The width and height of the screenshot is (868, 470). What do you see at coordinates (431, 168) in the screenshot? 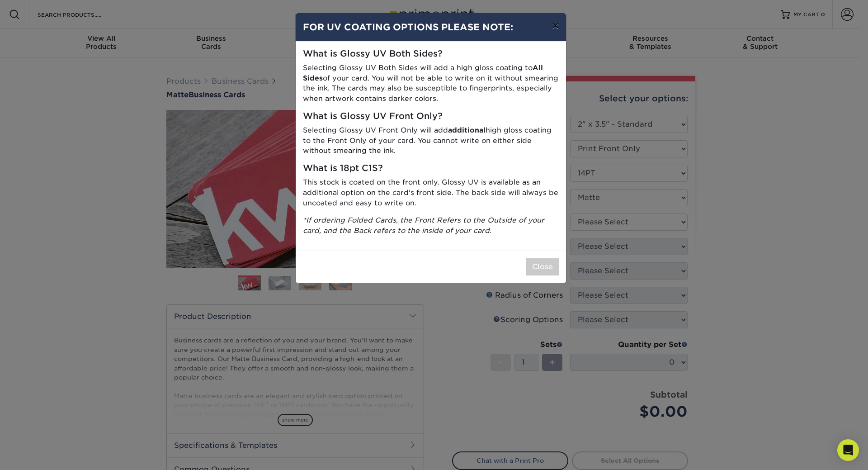
I see `h5: What is 18pt C1S?` at bounding box center [431, 168].